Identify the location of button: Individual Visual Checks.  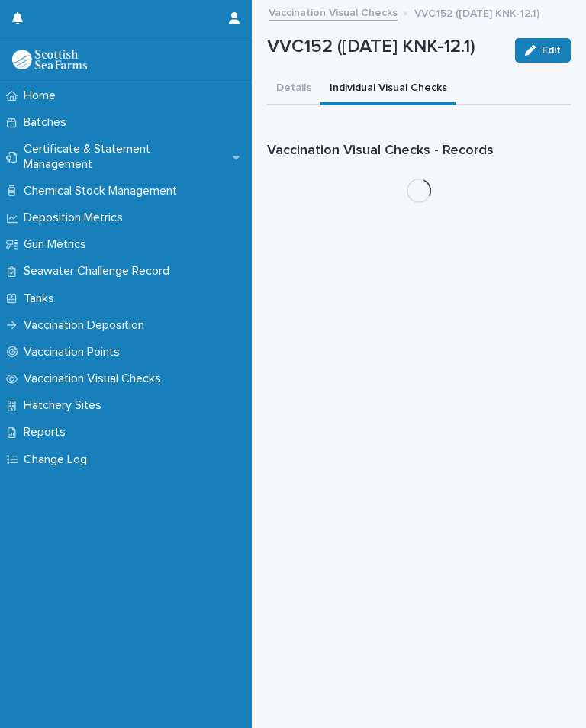
(388, 89).